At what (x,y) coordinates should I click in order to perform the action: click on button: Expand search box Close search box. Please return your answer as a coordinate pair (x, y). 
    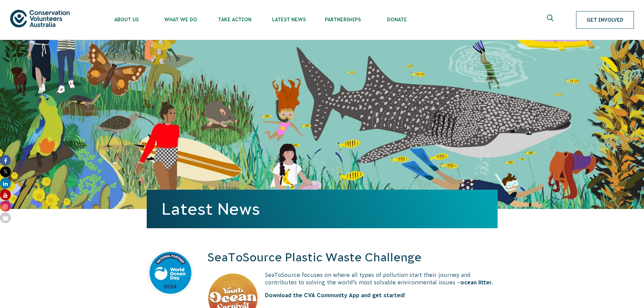
    Looking at the image, I should click on (551, 20).